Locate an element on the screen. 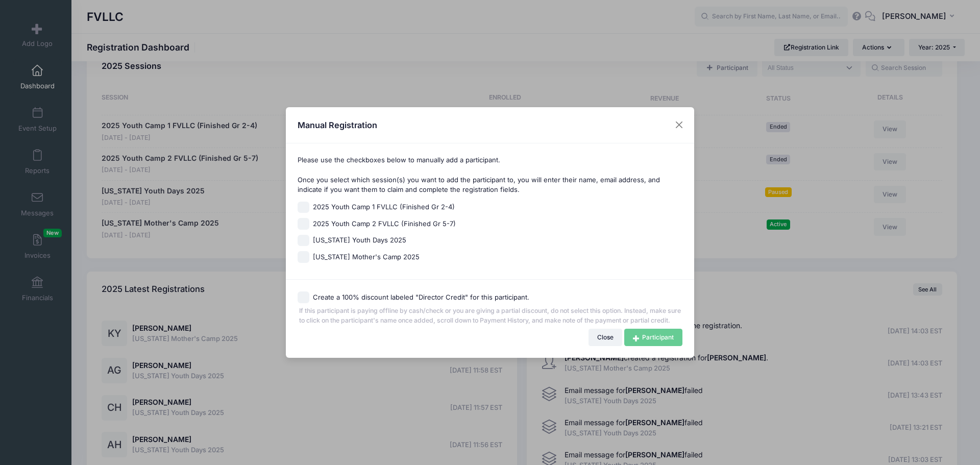 The width and height of the screenshot is (980, 465). label: Create a 100% discount labeled "Director Credit" for this participant. is located at coordinates (421, 297).